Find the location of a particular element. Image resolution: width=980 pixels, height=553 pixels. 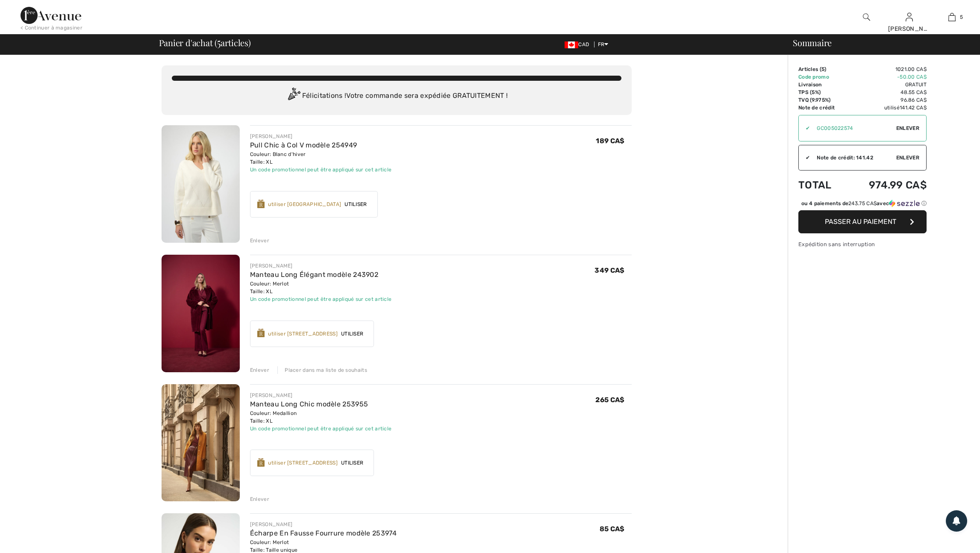

button: Passer au paiement is located at coordinates (863, 221).